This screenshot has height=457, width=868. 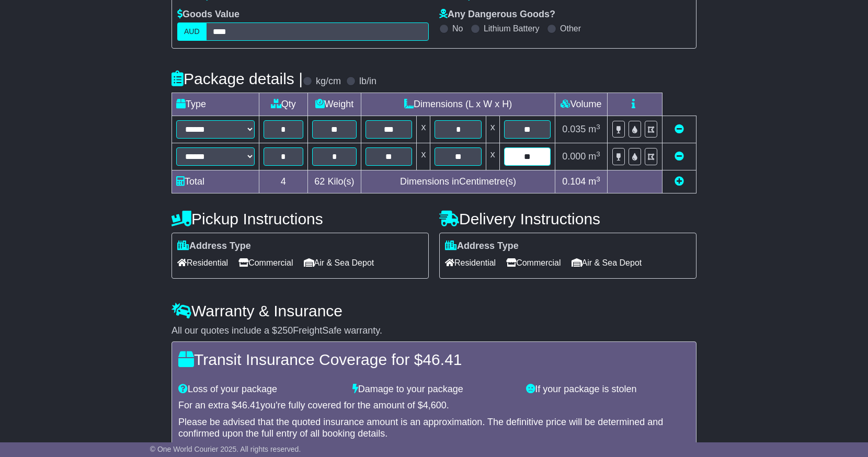 I want to click on td: Total, so click(x=215, y=182).